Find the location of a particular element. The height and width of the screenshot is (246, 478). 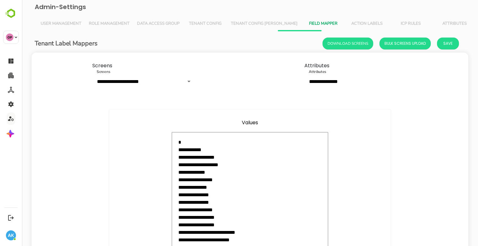

button: Bulk Screens Upload is located at coordinates (383, 43).